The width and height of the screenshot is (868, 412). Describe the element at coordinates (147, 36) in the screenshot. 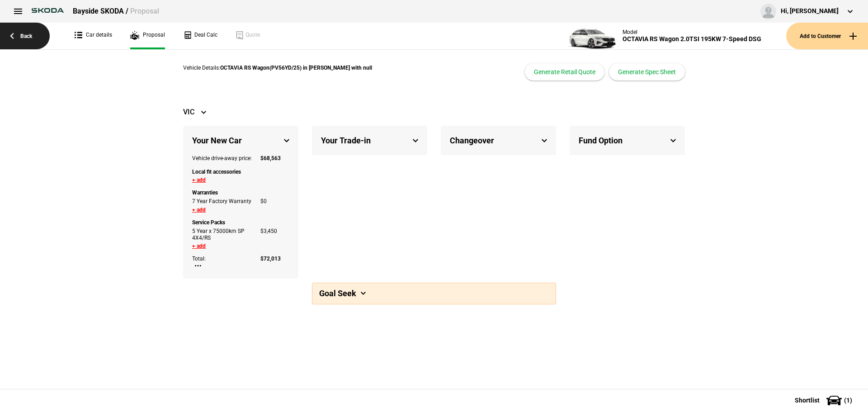

I see `a: Proposal` at that location.